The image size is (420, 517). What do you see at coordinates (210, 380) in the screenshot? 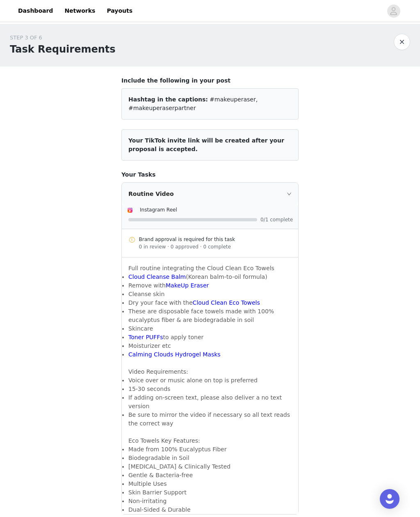
I see `li: Voice over or music alone on top is preferred` at bounding box center [210, 380].